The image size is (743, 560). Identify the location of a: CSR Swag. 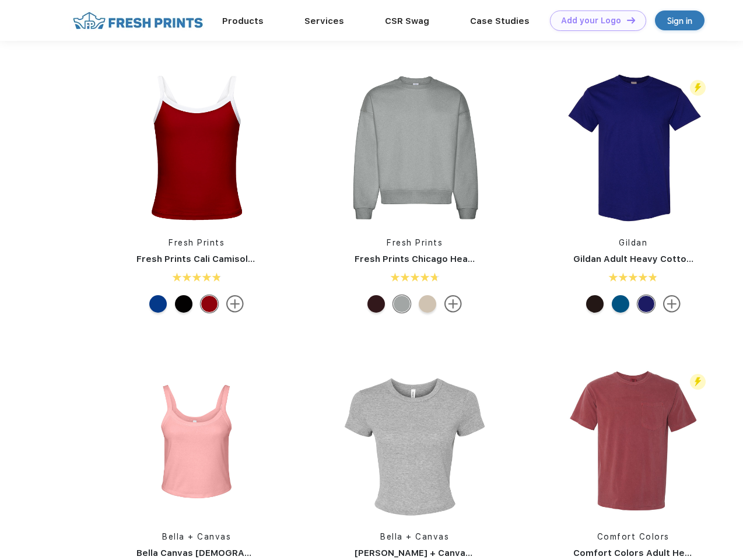
(407, 21).